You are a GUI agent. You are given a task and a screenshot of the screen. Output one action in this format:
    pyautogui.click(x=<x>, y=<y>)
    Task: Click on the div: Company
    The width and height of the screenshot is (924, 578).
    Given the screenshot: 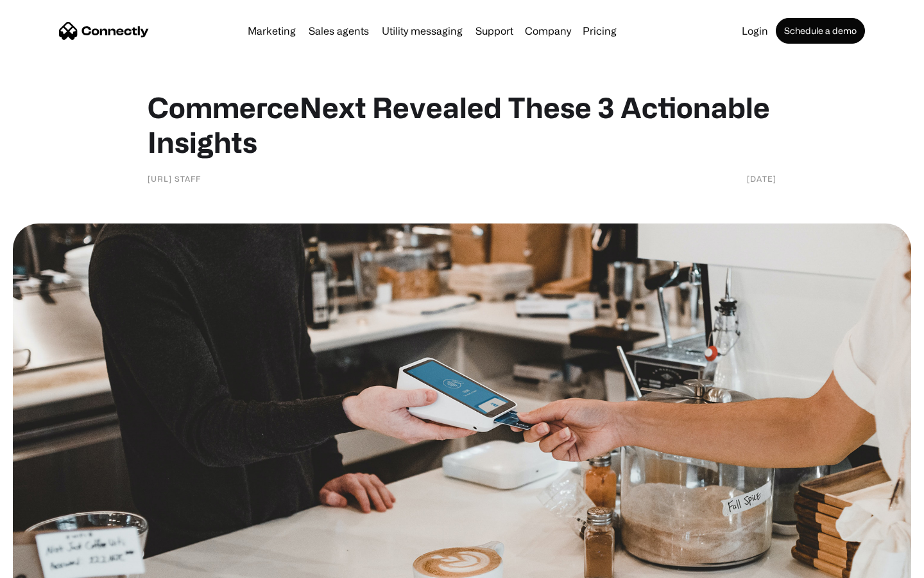 What is the action you would take?
    pyautogui.click(x=548, y=31)
    